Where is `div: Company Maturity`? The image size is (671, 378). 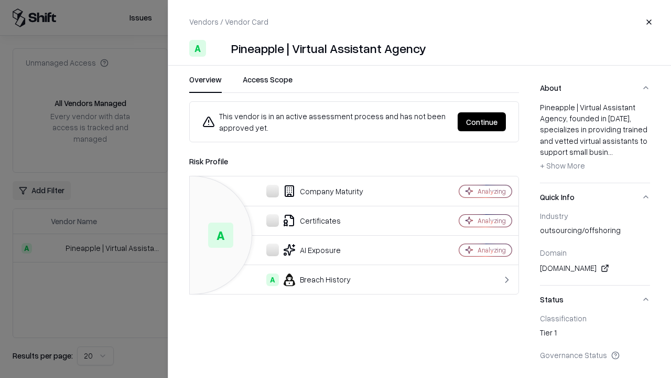
div: Company Maturity is located at coordinates (310, 191).